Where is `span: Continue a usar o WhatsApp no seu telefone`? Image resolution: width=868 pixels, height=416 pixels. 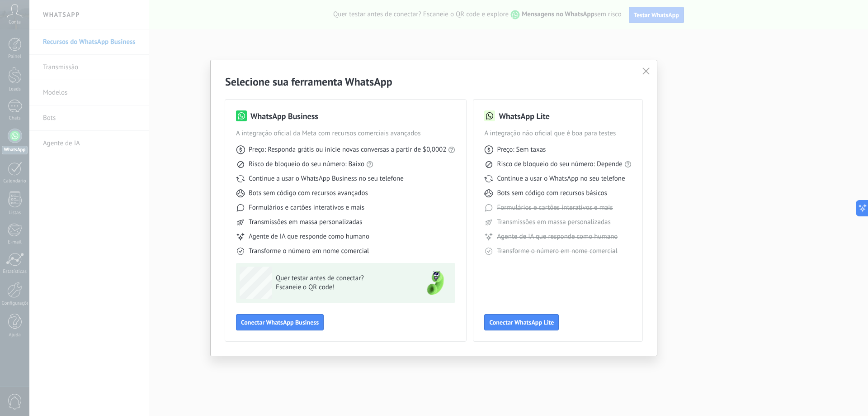 span: Continue a usar o WhatsApp no seu telefone is located at coordinates (561, 179).